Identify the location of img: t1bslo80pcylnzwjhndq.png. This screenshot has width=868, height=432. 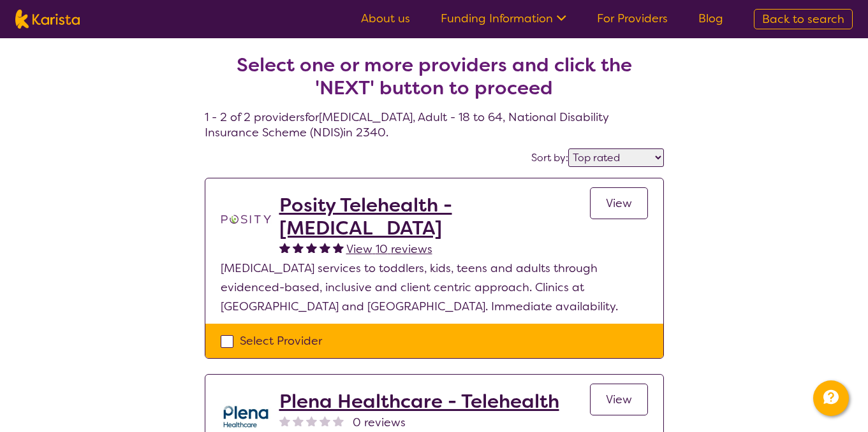
(246, 219).